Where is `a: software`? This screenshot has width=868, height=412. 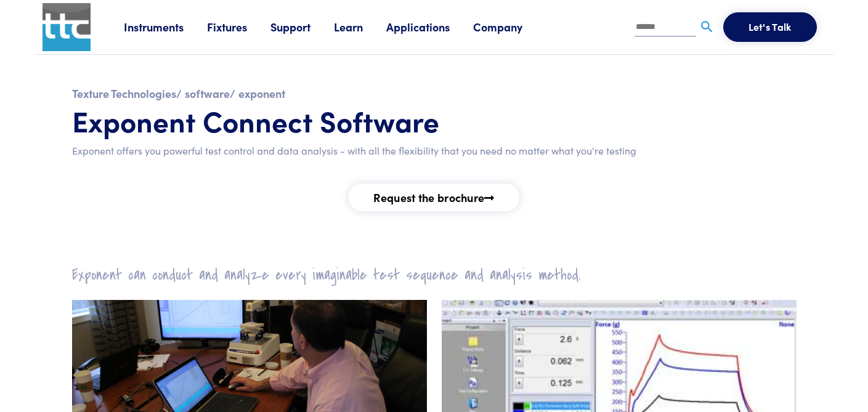 a: software is located at coordinates (207, 93).